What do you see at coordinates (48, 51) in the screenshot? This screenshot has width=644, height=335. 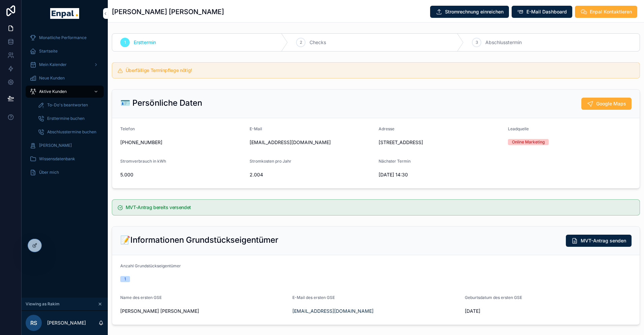 I see `span: Startseite` at bounding box center [48, 51].